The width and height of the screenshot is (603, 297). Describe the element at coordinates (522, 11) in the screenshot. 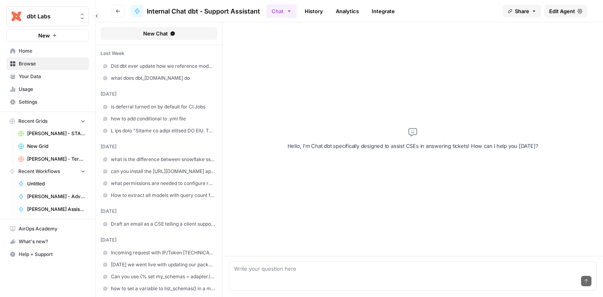

I see `button: Share` at that location.